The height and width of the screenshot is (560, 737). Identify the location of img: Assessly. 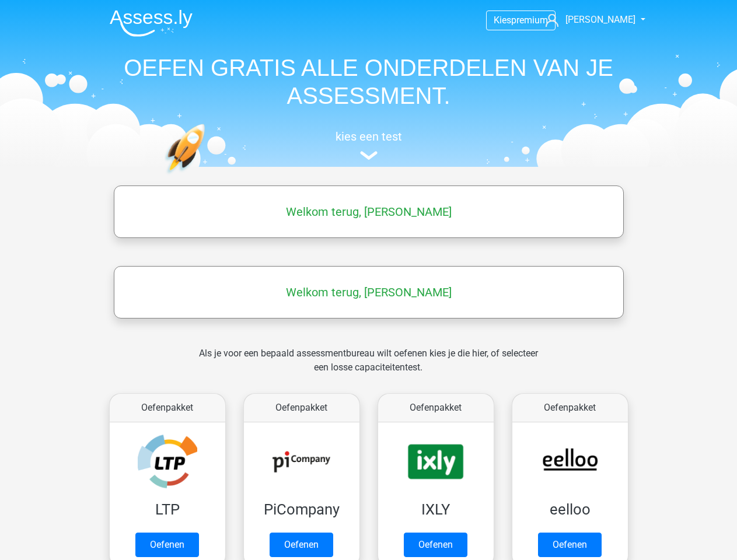
(151, 23).